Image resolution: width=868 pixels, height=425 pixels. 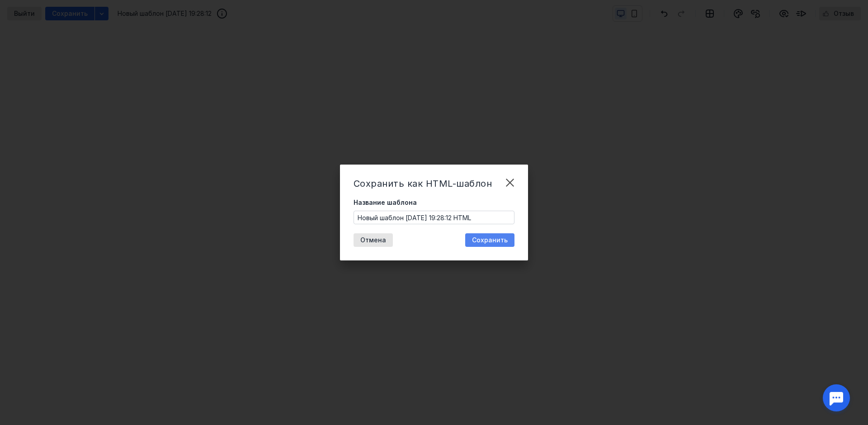 What do you see at coordinates (490, 240) in the screenshot?
I see `button: Сохранить` at bounding box center [490, 240].